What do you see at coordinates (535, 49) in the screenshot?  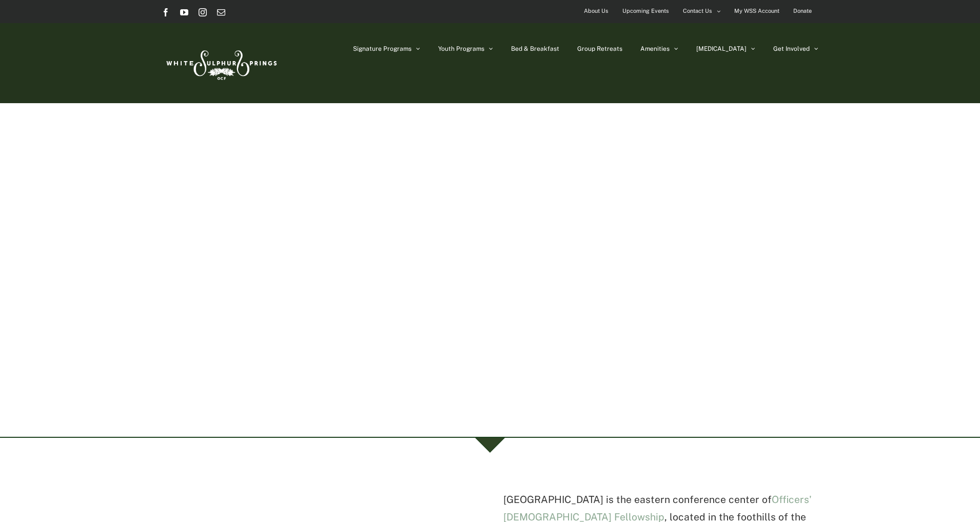 I see `a: Bed & Breakfast` at bounding box center [535, 49].